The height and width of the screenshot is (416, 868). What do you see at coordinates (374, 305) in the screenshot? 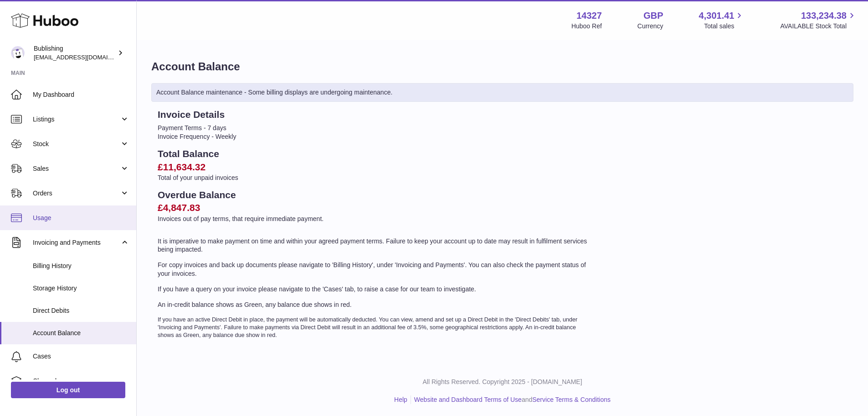
I see `p: An in-credit balance shows as Green, any balance due shows in red.` at bounding box center [374, 305].